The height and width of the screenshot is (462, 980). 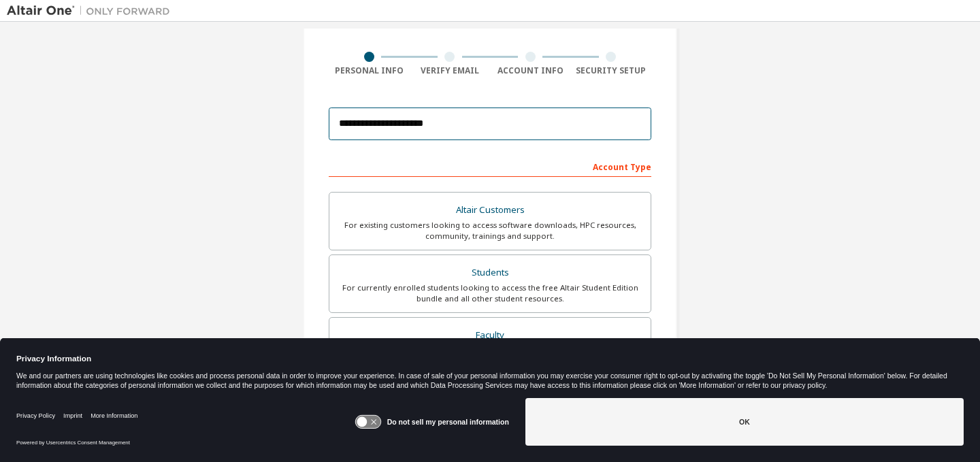 What do you see at coordinates (450, 71) in the screenshot?
I see `div: Verify Email` at bounding box center [450, 71].